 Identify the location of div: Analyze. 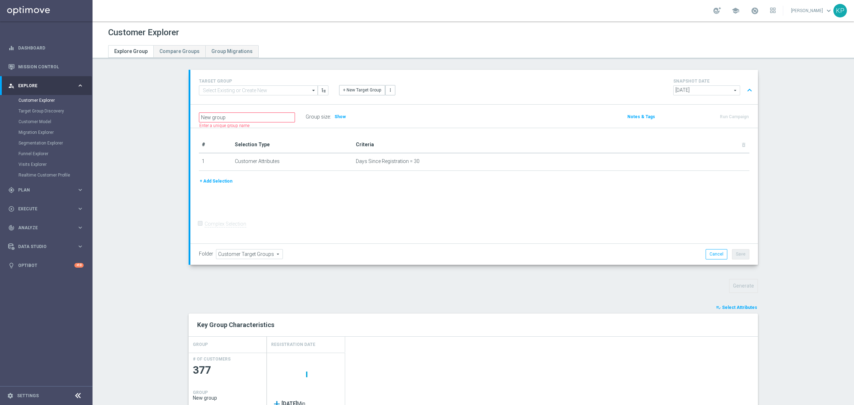
(42, 228).